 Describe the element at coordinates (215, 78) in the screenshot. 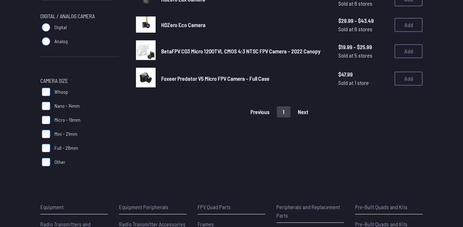

I see `span: Foxeer Predator V5 Micro FPV Camera - Full Case` at that location.